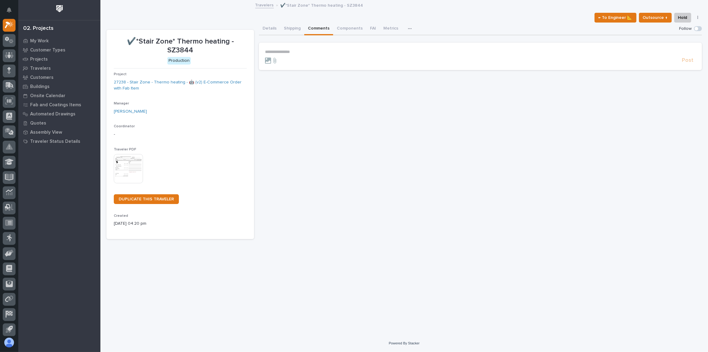 The height and width of the screenshot is (352, 708). I want to click on a: Customer Types, so click(59, 50).